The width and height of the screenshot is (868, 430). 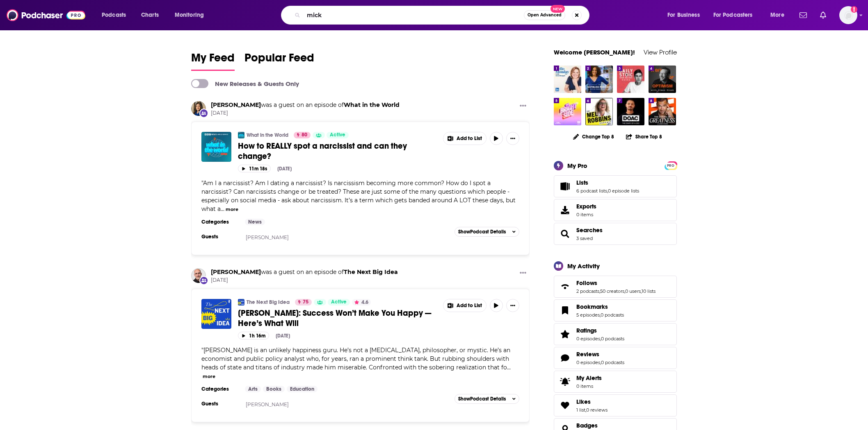 What do you see at coordinates (630, 111) in the screenshot?
I see `img: The Diary Of A CEO with Steven Bartlett` at bounding box center [630, 111].